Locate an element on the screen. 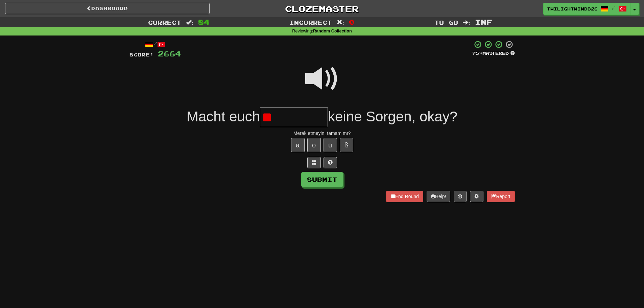  span: 75 % is located at coordinates (478, 53).